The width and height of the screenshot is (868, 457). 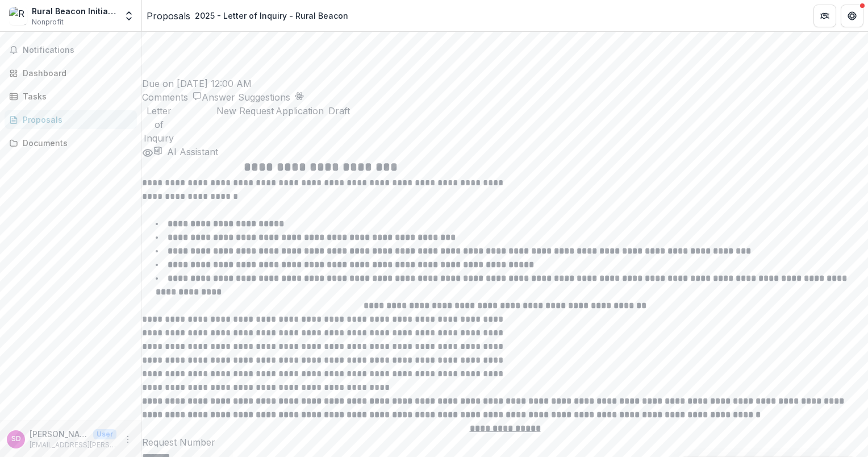 I want to click on button: Partners, so click(x=825, y=16).